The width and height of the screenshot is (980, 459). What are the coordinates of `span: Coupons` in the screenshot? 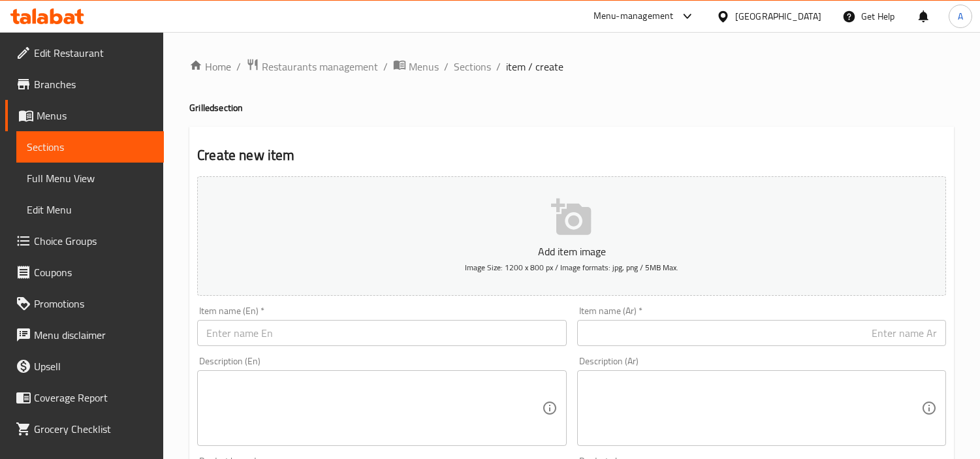 It's located at (94, 272).